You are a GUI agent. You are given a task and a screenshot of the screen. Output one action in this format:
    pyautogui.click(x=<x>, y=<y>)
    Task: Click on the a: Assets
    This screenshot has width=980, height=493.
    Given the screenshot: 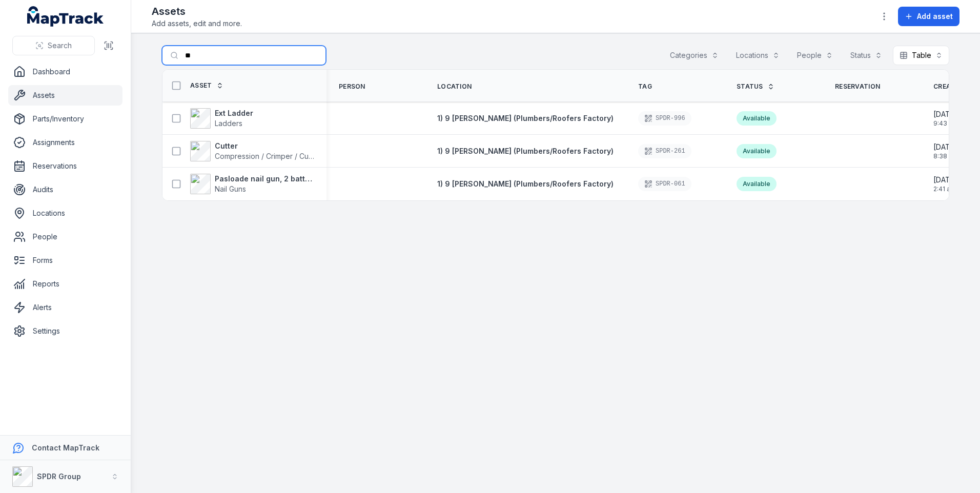 What is the action you would take?
    pyautogui.click(x=65, y=96)
    